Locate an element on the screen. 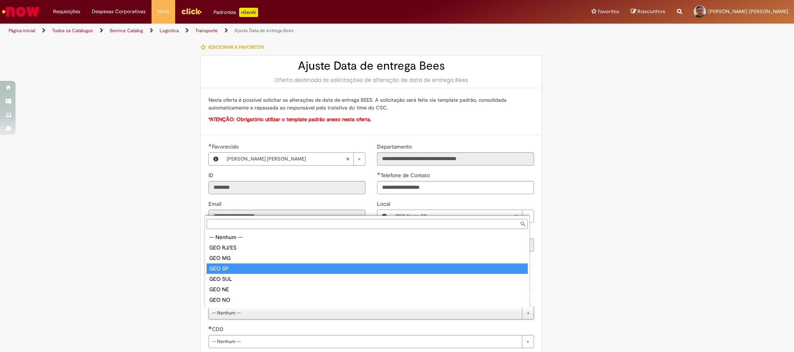 Image resolution: width=794 pixels, height=352 pixels. div: GEO NO is located at coordinates (367, 300).